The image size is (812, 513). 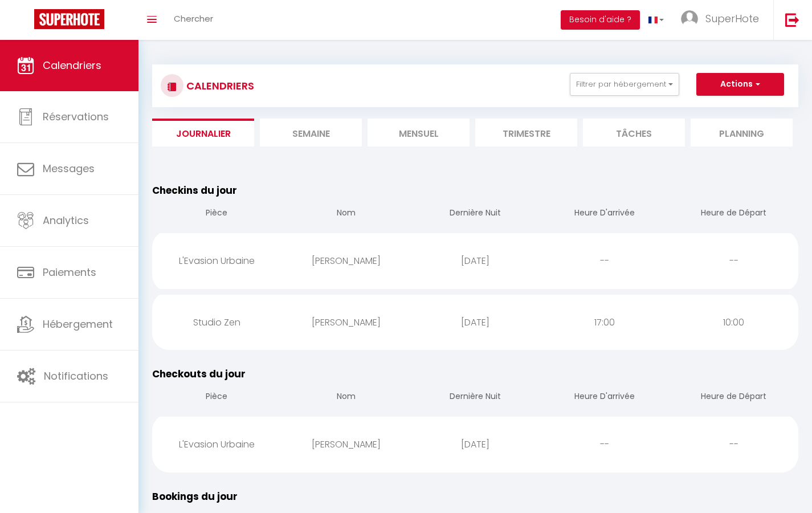 I want to click on span: Analytics, so click(x=66, y=220).